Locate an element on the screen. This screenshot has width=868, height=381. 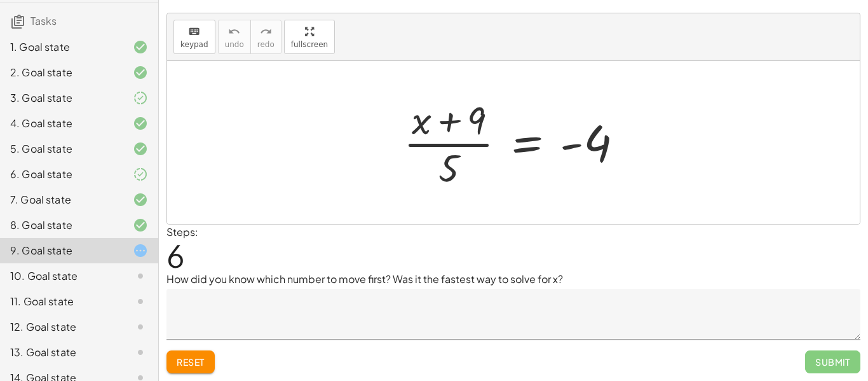
div: 7. Goal state is located at coordinates (61, 199).